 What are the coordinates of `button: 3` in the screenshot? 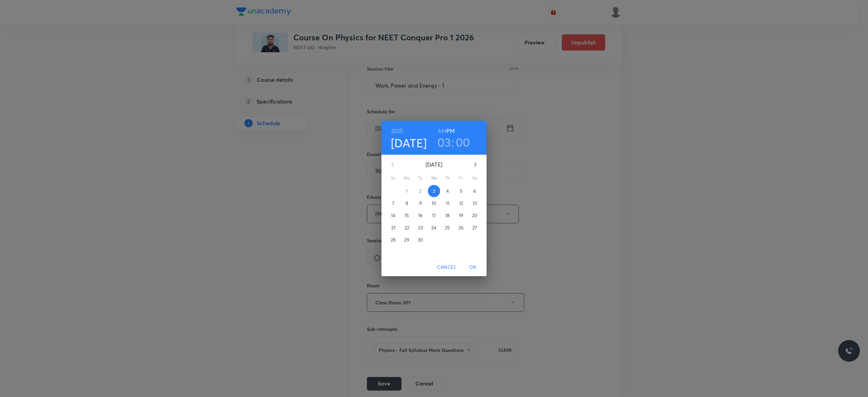 It's located at (434, 190).